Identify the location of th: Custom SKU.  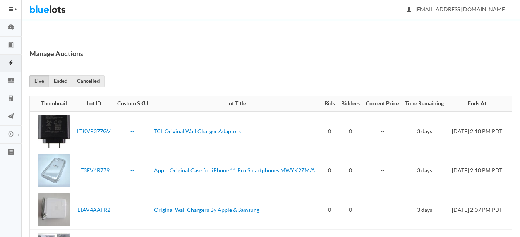
(132, 104).